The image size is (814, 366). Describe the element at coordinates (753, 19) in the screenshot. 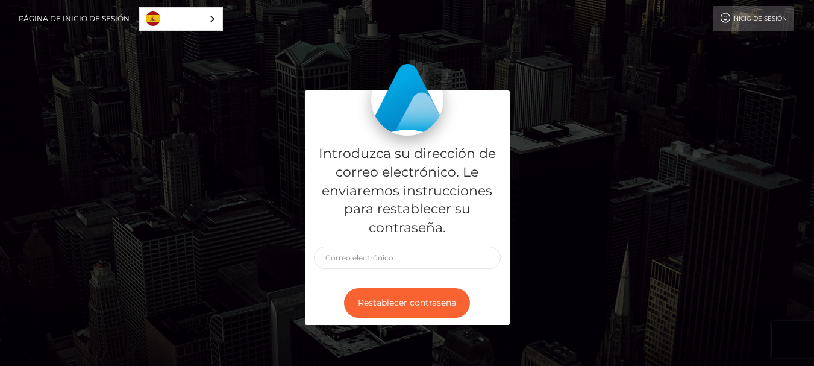

I see `a: Inicio de sesión` at that location.